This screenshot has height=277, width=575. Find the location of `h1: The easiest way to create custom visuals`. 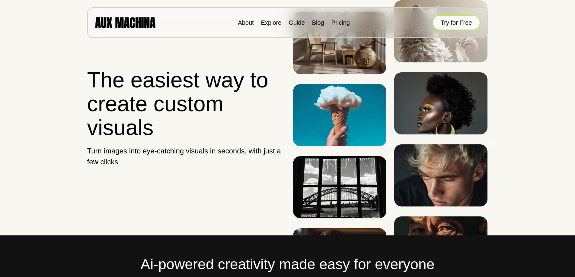

h1: The easiest way to create custom visuals is located at coordinates (185, 104).